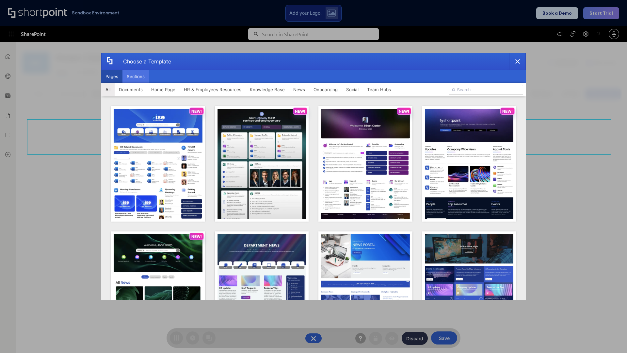  I want to click on button: HR & Employees Resources, so click(213, 89).